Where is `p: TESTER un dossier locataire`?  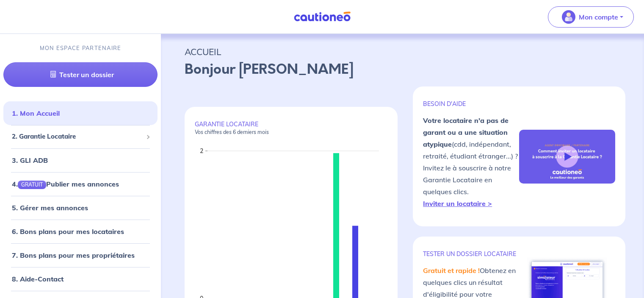 p: TESTER un dossier locataire is located at coordinates (471, 254).